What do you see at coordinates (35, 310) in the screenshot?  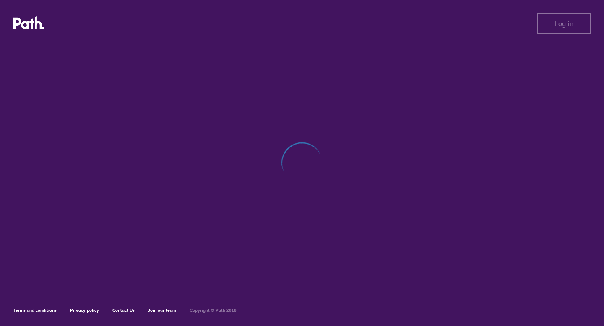 I see `a: Terms and conditions` at bounding box center [35, 310].